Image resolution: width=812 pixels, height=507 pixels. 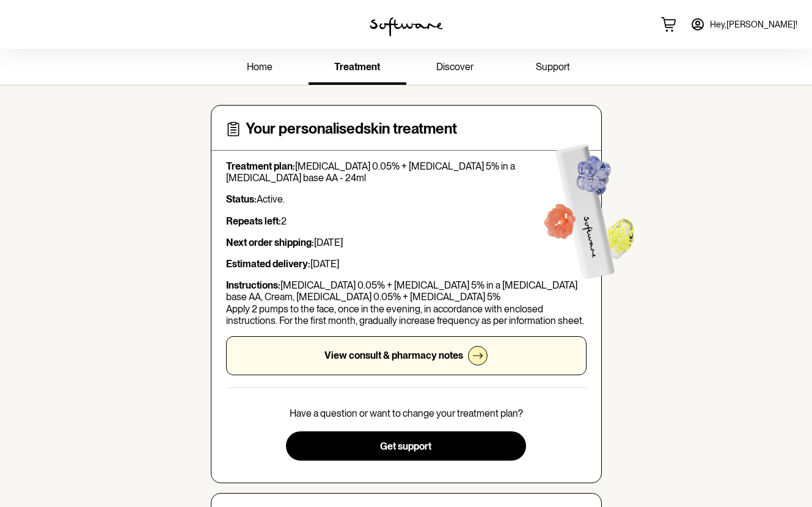 I want to click on span: Get support, so click(x=406, y=446).